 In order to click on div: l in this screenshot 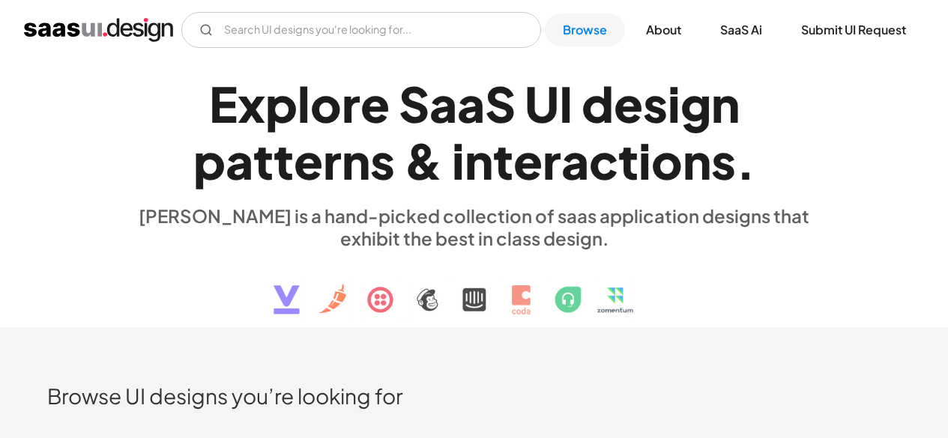, I will do `click(303, 103)`.